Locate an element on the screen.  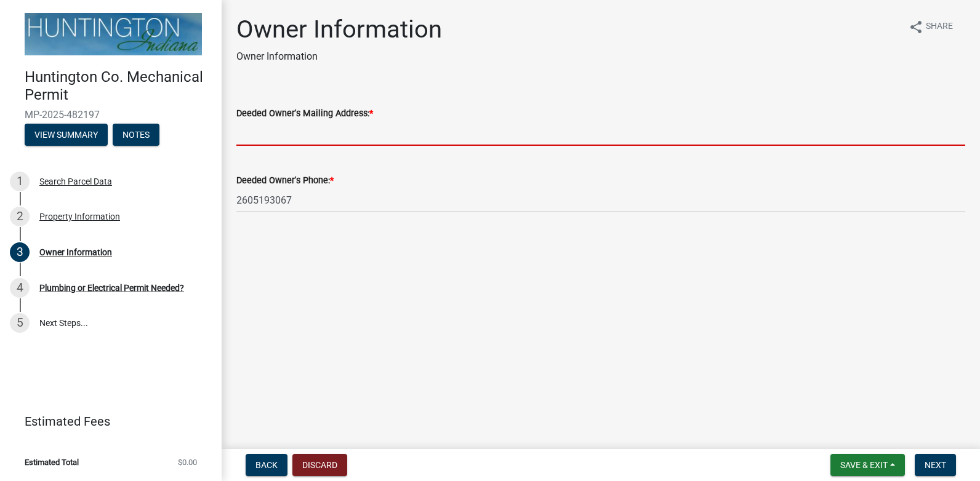
label: Deeded Owner's Mailing Address: is located at coordinates (305, 114).